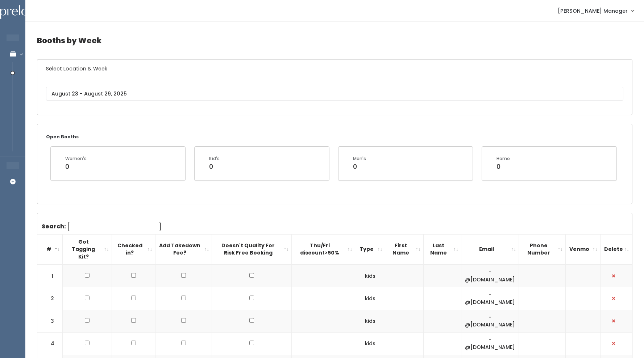  What do you see at coordinates (62, 137) in the screenshot?
I see `small: Open Booths` at bounding box center [62, 137].